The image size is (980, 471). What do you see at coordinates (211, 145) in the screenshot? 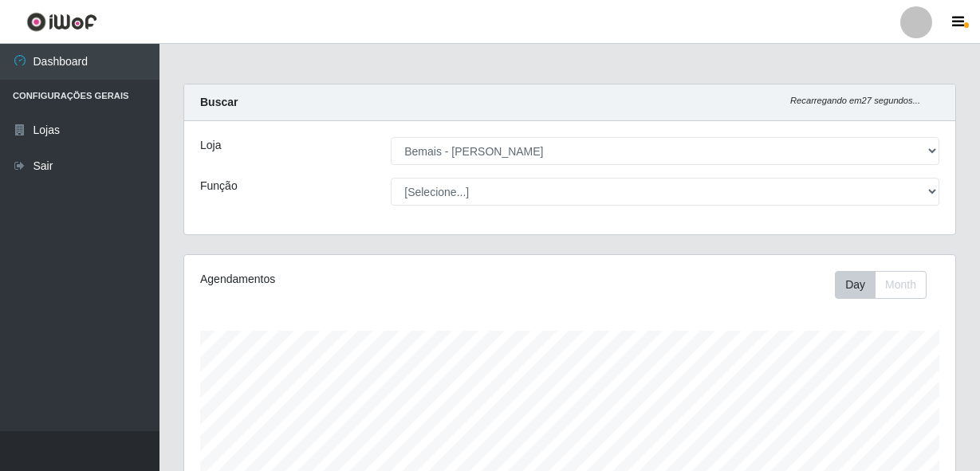
I see `label: Loja` at bounding box center [211, 145].